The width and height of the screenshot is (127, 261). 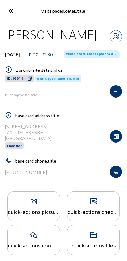 I want to click on div: quick-actions.check-lists, so click(x=93, y=211).